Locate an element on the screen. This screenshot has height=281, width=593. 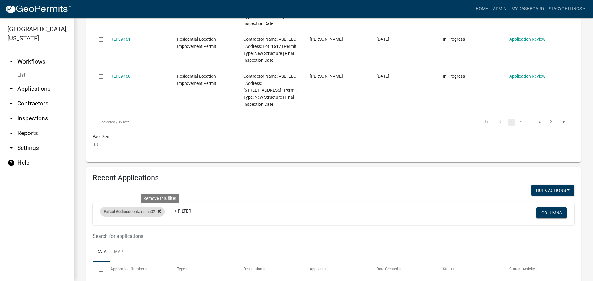
span: Applicant is located at coordinates (318, 269).